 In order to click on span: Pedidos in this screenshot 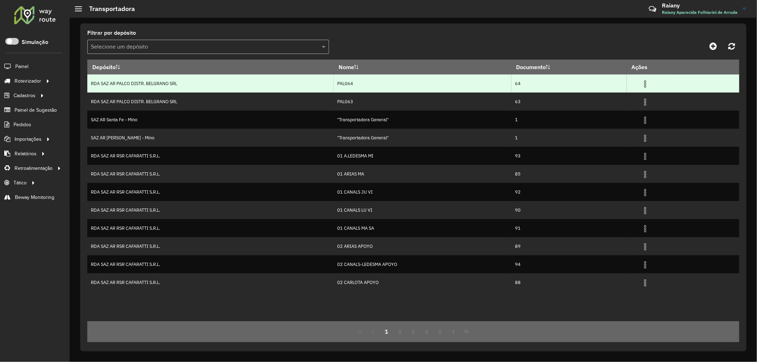, I will do `click(22, 125)`.